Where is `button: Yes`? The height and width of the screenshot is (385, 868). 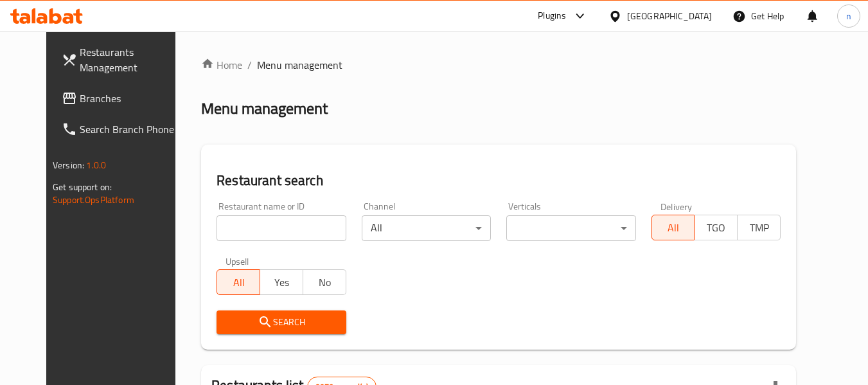
button: Yes is located at coordinates (281, 282).